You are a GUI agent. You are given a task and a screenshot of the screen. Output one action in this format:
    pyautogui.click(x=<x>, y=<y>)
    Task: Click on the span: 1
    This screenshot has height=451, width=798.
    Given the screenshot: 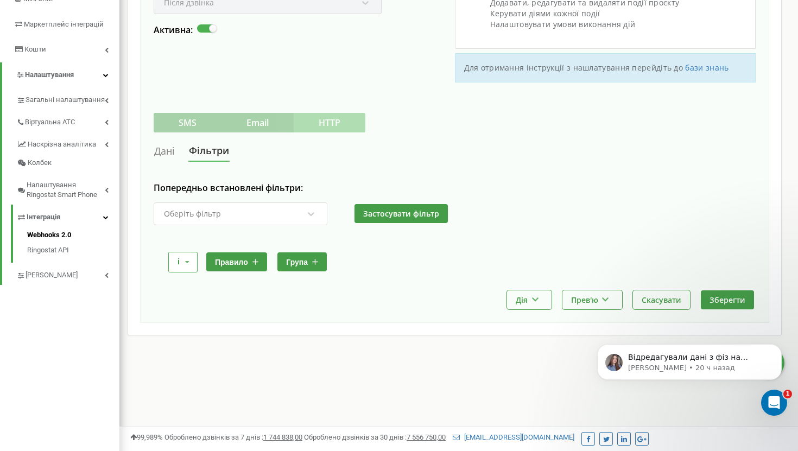 What is the action you would take?
    pyautogui.click(x=788, y=394)
    